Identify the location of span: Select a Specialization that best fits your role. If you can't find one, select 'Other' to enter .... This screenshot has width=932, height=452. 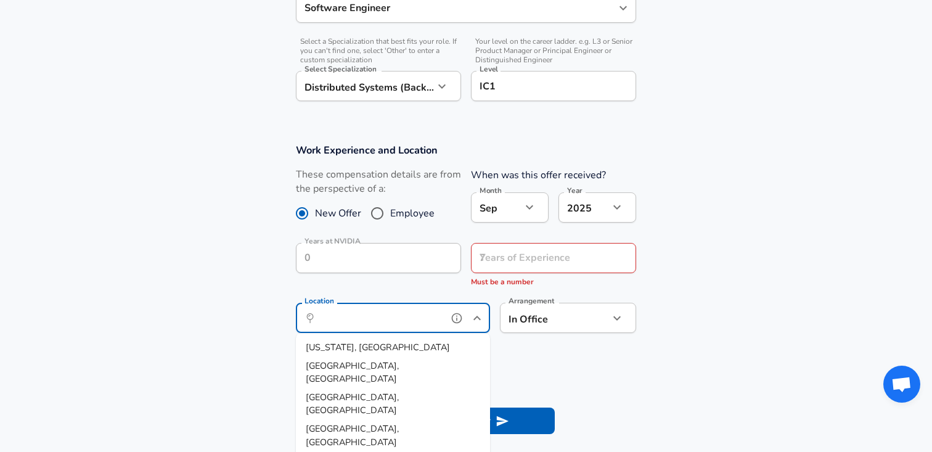
(378, 51).